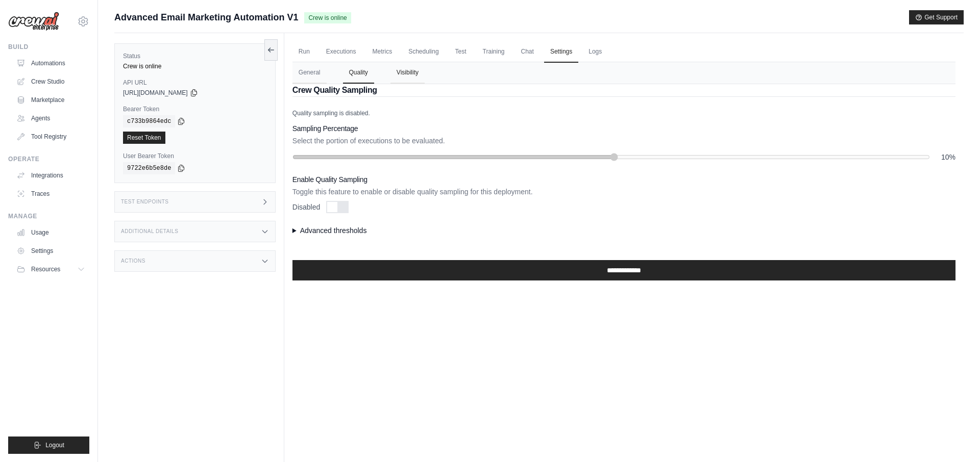  What do you see at coordinates (50, 63) in the screenshot?
I see `a: Automations` at bounding box center [50, 63].